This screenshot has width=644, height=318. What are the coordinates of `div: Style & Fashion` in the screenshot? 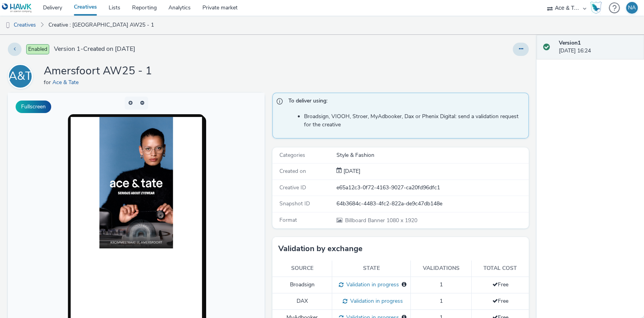 It's located at (432, 155).